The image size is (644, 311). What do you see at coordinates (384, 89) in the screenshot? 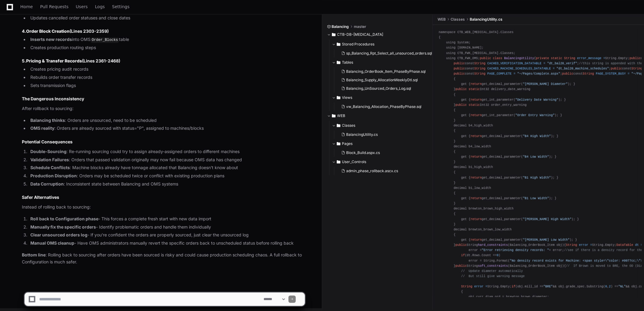
I see `button: Balancing_UnSourced_Orders_Log.sql` at bounding box center [384, 89].